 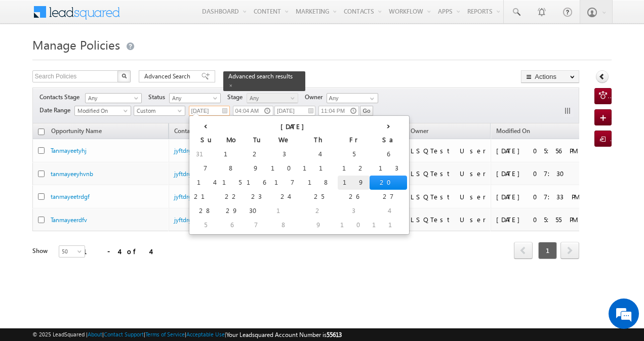 I want to click on div: Show, so click(x=42, y=251).